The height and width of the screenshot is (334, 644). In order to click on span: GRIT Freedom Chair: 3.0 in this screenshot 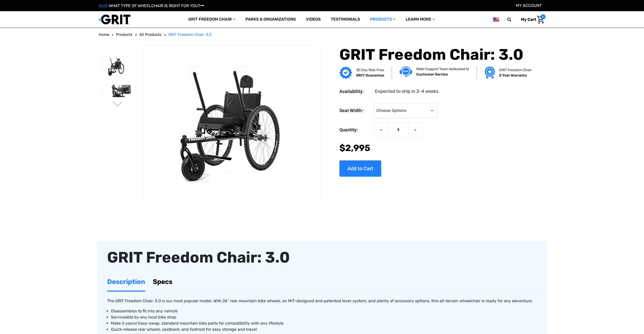, I will do `click(190, 35)`.